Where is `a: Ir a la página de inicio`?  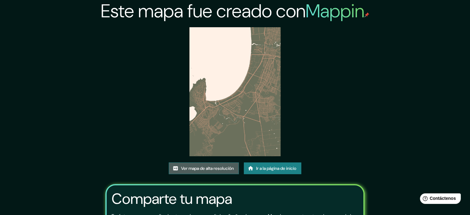
a: Ir a la página de inicio is located at coordinates (272, 168).